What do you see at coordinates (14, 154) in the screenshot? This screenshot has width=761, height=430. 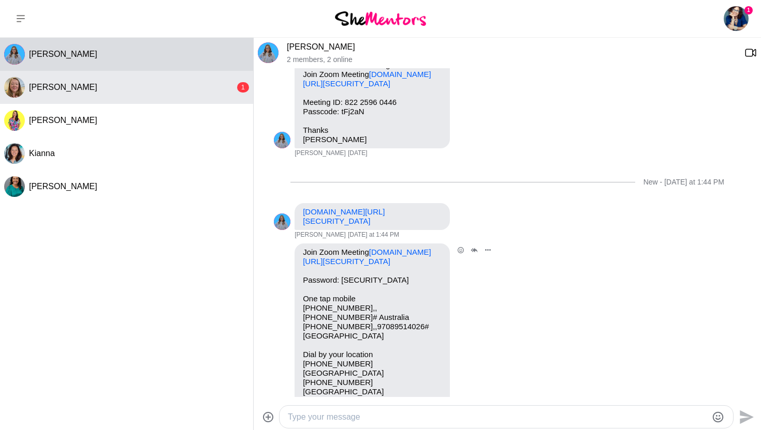 I see `img: K` at bounding box center [14, 154].